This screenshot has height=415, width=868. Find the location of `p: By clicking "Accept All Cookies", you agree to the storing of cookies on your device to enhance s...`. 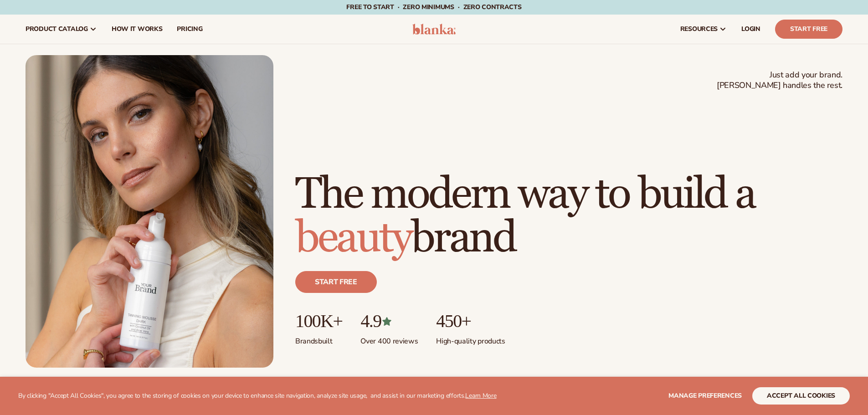

p: By clicking "Accept All Cookies", you agree to the storing of cookies on your device to enhance s... is located at coordinates (258, 397).